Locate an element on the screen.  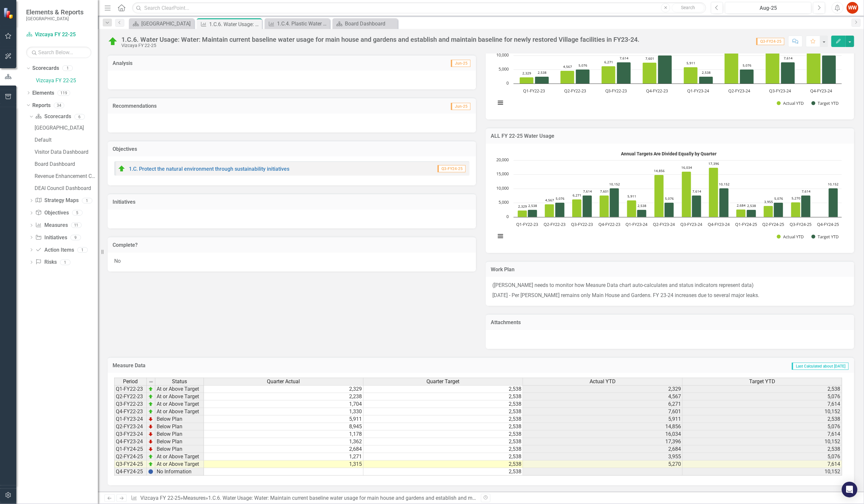
path: Q4-FY22-23, 10,152. Target YTD. is located at coordinates (665, 69).